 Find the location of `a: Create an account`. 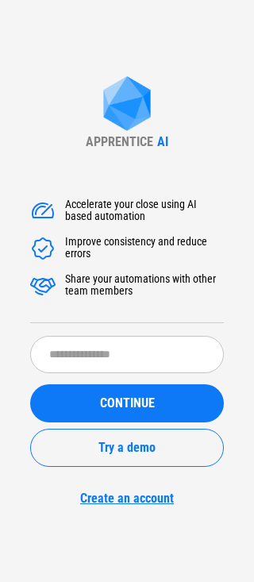

a: Create an account is located at coordinates (127, 498).